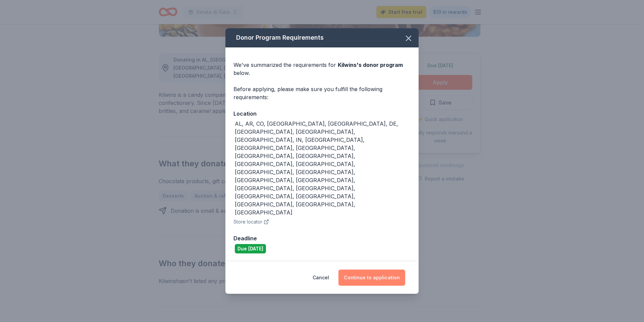  Describe the element at coordinates (321, 278) in the screenshot. I see `button: Cancel` at that location.